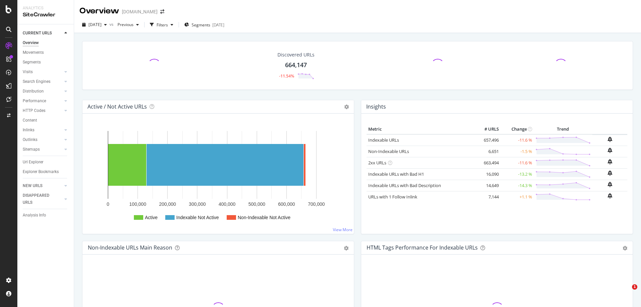 Image resolution: width=641 pixels, height=307 pixels. What do you see at coordinates (396, 174) in the screenshot?
I see `a: Indexable URLs with Bad H1` at bounding box center [396, 174].